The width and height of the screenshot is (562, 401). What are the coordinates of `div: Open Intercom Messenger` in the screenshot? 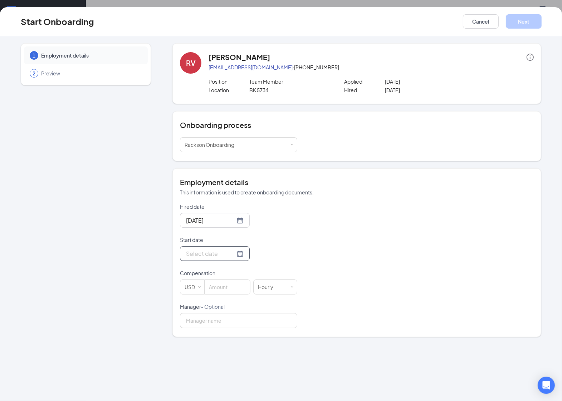 It's located at (546, 386).